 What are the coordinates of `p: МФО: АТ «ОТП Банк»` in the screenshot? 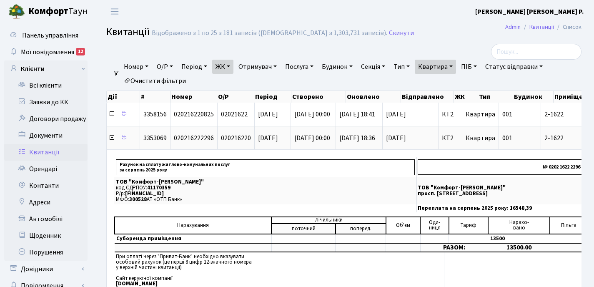 It's located at (265, 199).